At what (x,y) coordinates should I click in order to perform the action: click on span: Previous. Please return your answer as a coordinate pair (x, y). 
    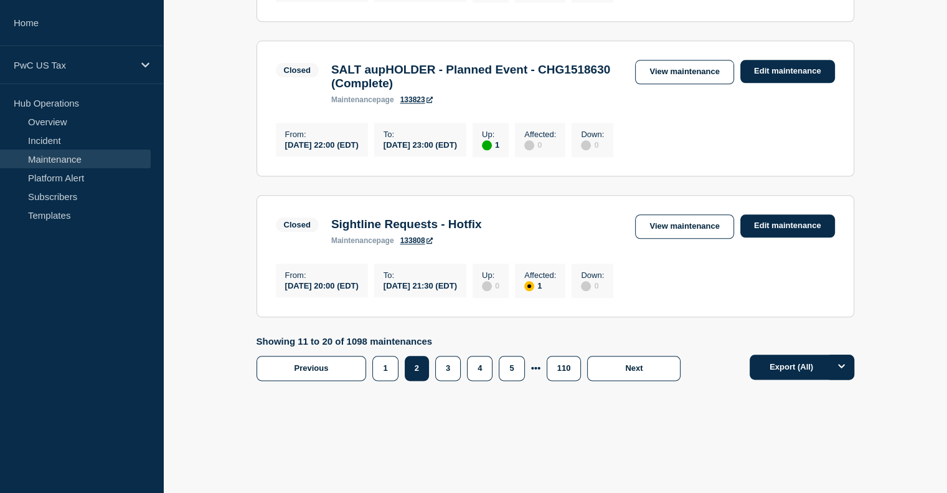
    Looking at the image, I should click on (311, 367).